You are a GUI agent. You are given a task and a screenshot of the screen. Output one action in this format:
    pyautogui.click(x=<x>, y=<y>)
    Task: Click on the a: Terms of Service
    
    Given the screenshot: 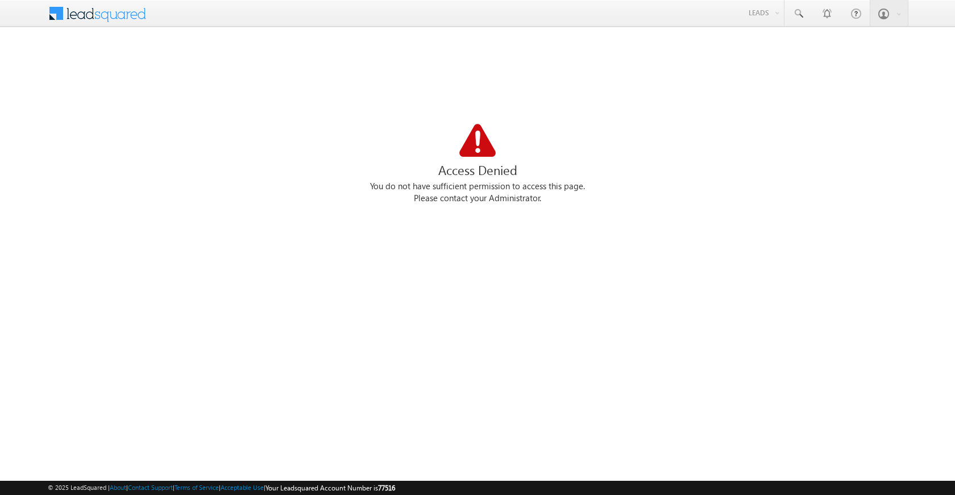 What is the action you would take?
    pyautogui.click(x=197, y=487)
    